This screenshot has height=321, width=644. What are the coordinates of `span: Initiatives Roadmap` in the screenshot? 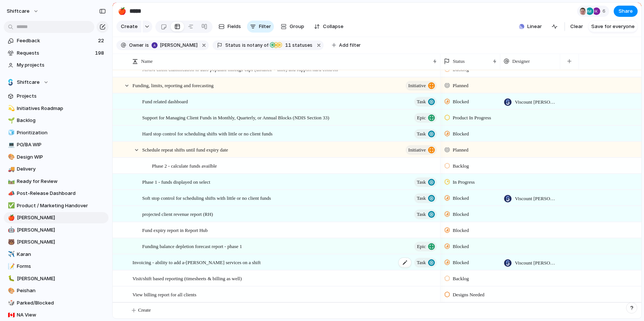 It's located at (61, 108).